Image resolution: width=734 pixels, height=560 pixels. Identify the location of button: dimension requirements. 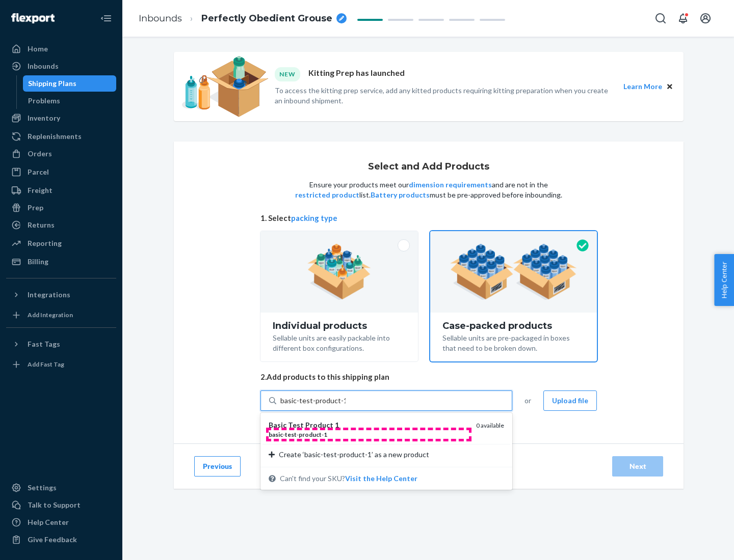
(450, 185).